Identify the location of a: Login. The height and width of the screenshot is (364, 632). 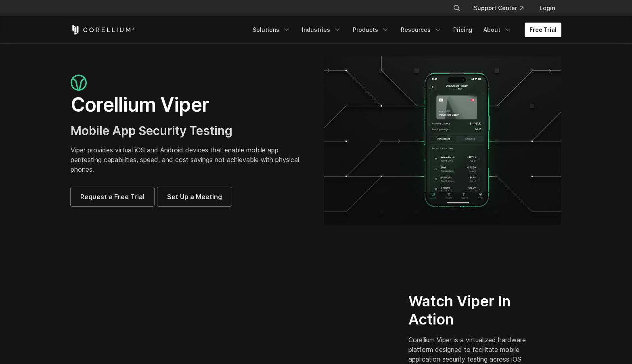
(547, 8).